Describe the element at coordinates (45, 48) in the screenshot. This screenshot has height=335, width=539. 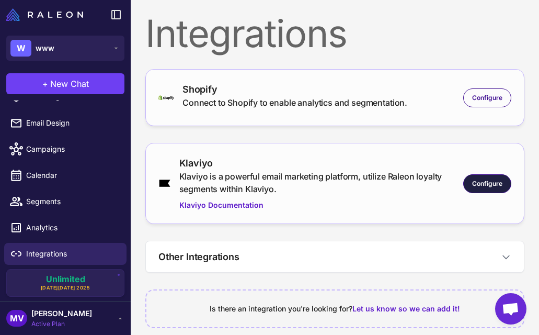
I see `span: www` at that location.